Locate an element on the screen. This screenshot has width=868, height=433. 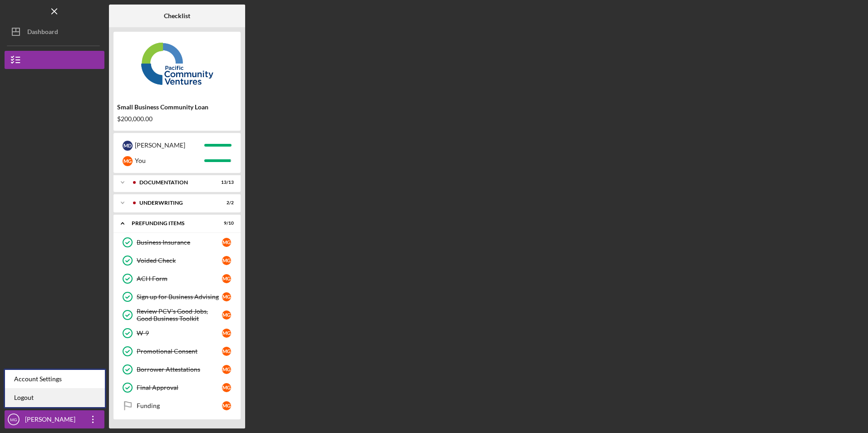
div: 2 / 2 is located at coordinates (226, 203).